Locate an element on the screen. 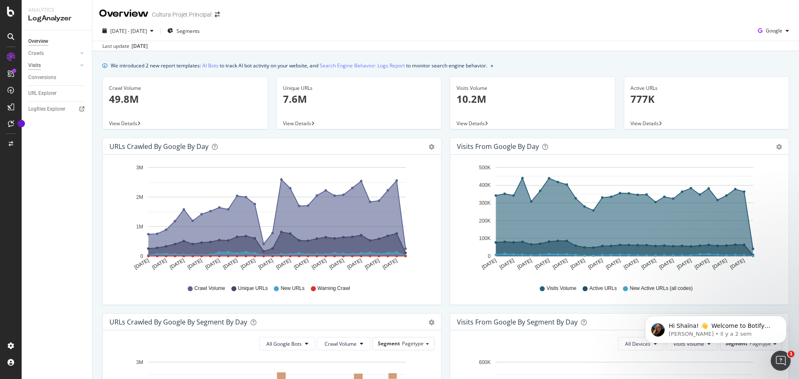 The image size is (799, 379). div: Crawl Volume is located at coordinates (185, 88).